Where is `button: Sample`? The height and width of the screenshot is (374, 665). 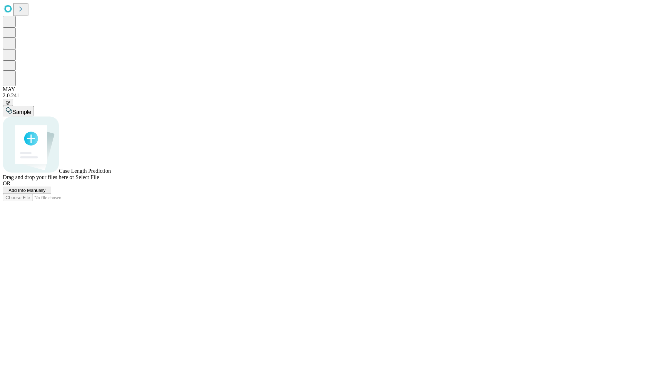 button: Sample is located at coordinates (18, 111).